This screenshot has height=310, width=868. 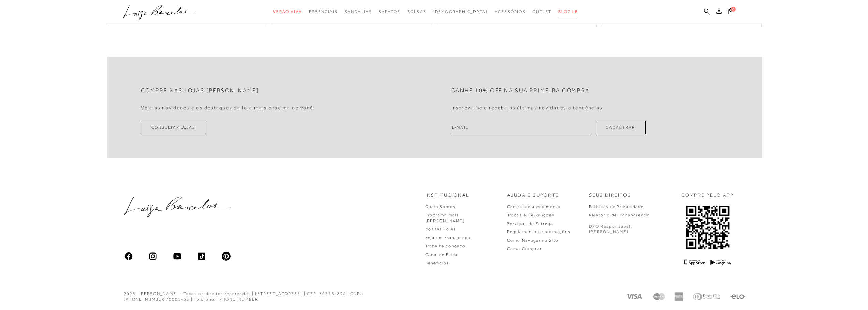 What do you see at coordinates (568, 12) in the screenshot?
I see `a: BLOG LB` at bounding box center [568, 12].